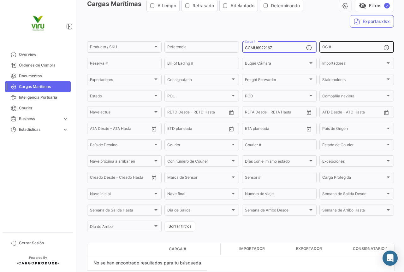 The height and width of the screenshot is (272, 404). What do you see at coordinates (128, 130) in the screenshot?
I see `input: ATA Hasta` at bounding box center [128, 130].